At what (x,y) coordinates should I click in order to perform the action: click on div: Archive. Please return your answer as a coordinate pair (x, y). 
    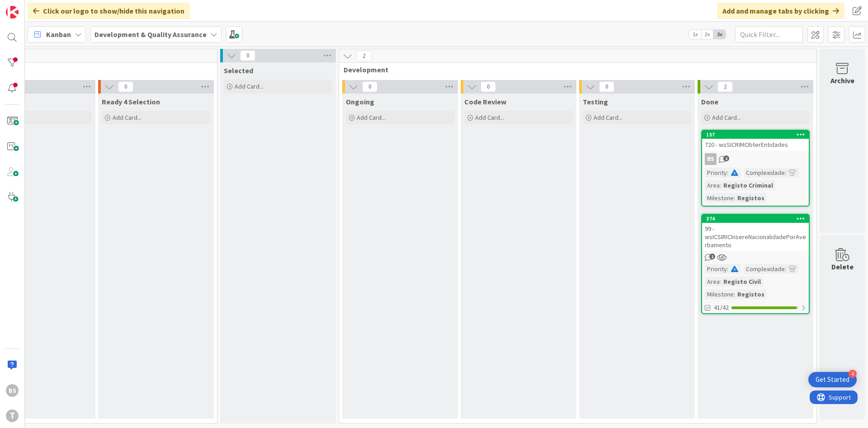
    Looking at the image, I should click on (843, 80).